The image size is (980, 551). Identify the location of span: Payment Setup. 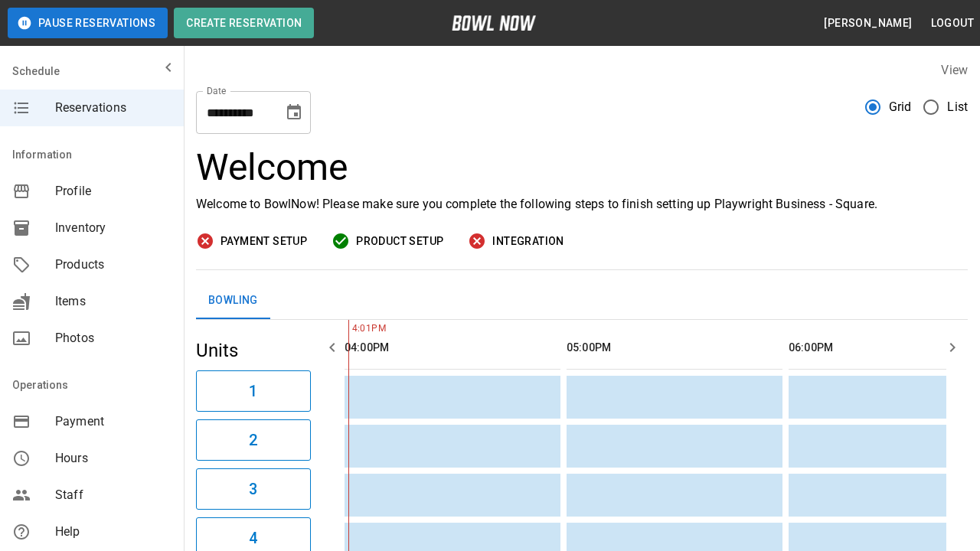
(263, 241).